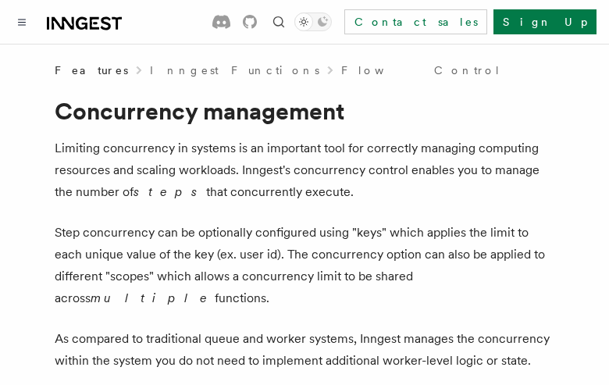 The width and height of the screenshot is (609, 385). I want to click on a: Flow Control, so click(420, 70).